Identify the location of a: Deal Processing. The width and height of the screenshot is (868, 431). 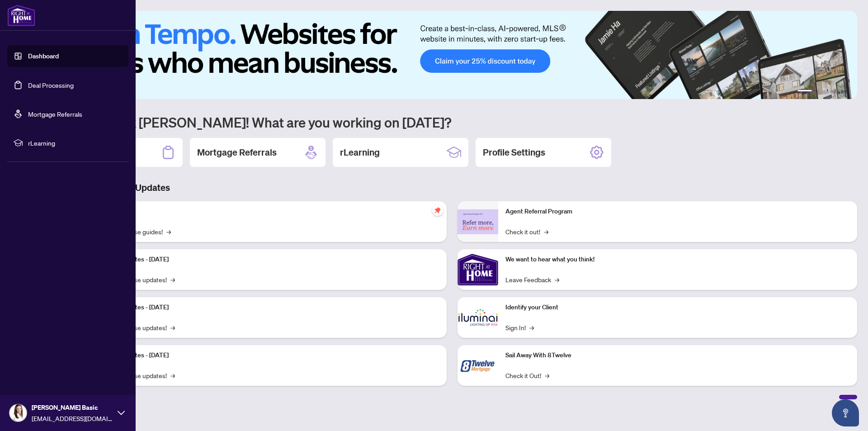
(51, 85).